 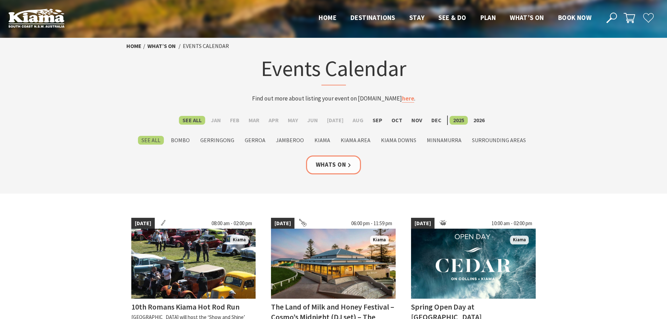 I want to click on span: Plan, so click(x=488, y=18).